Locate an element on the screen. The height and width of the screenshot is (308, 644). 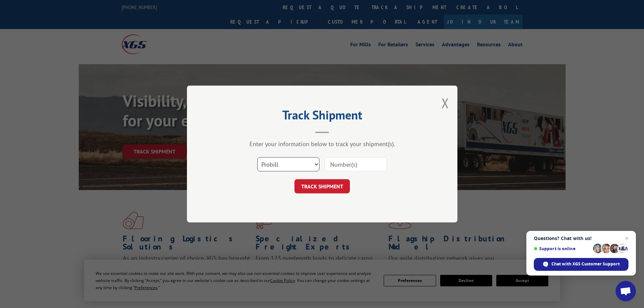
a: Open chat is located at coordinates (625, 291).